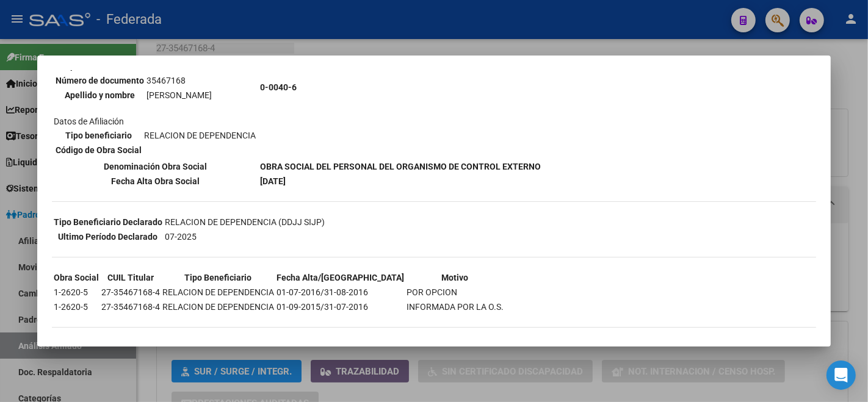 Image resolution: width=868 pixels, height=402 pixels. What do you see at coordinates (455, 277) in the screenshot?
I see `th: Motivo` at bounding box center [455, 277].